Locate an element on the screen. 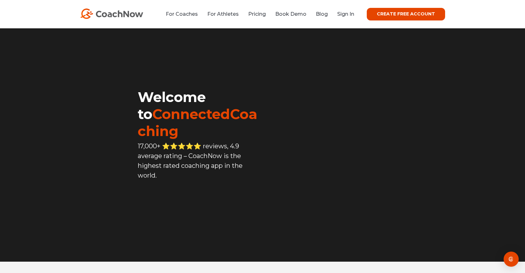 Image resolution: width=525 pixels, height=273 pixels. a: For Athletes is located at coordinates (223, 14).